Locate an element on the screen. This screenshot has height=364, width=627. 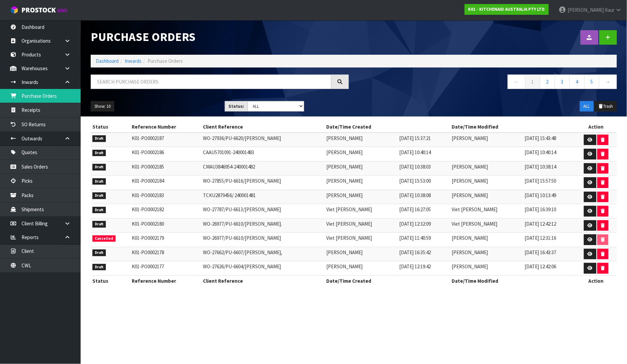
td: CMAU3846954-240001482 is located at coordinates (263, 169).